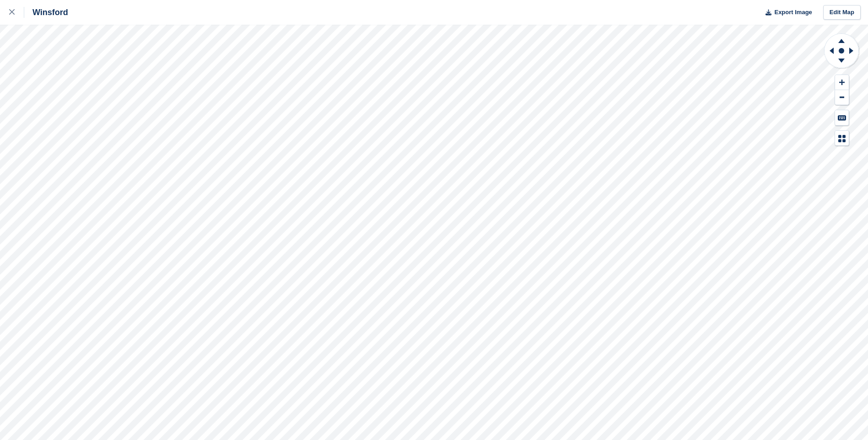 This screenshot has height=440, width=868. I want to click on button: Zoom In, so click(842, 82).